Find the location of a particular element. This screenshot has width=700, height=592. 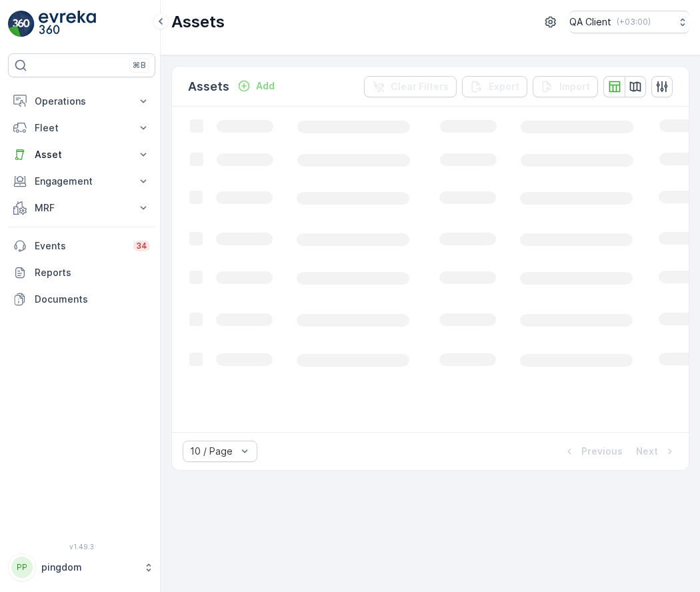

span: v 1.49.3 is located at coordinates (81, 547).